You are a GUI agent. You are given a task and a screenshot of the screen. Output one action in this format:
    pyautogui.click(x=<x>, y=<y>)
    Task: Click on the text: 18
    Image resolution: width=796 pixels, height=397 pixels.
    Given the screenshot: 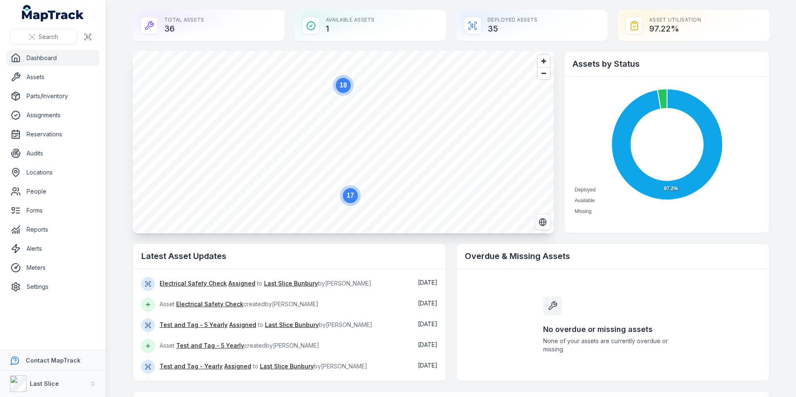 What is the action you would take?
    pyautogui.click(x=343, y=85)
    